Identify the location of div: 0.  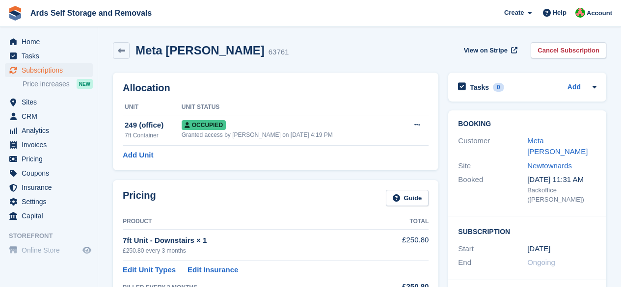
(498, 87).